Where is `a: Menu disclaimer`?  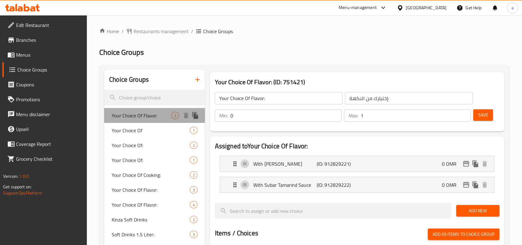 a: Menu disclaimer is located at coordinates (45, 114).